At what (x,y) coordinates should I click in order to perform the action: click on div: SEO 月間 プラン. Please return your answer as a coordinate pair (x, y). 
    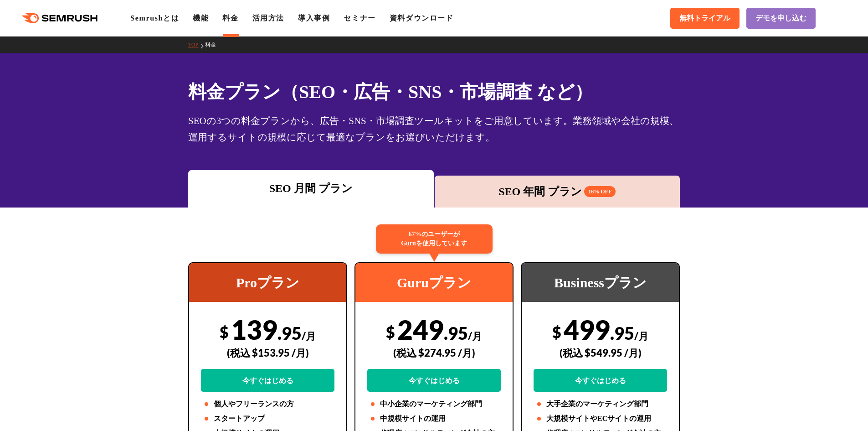
    Looking at the image, I should click on (311, 189).